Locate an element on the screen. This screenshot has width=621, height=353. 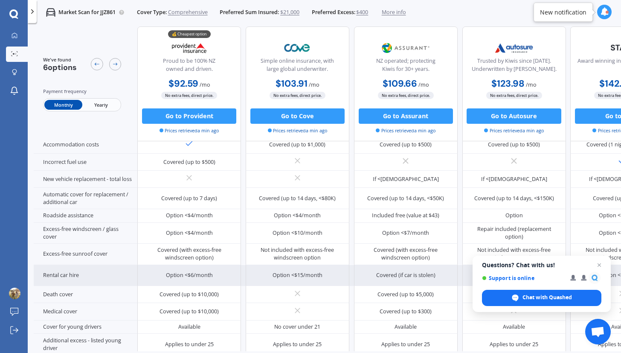
img: Autosure.webp is located at coordinates (514, 48).